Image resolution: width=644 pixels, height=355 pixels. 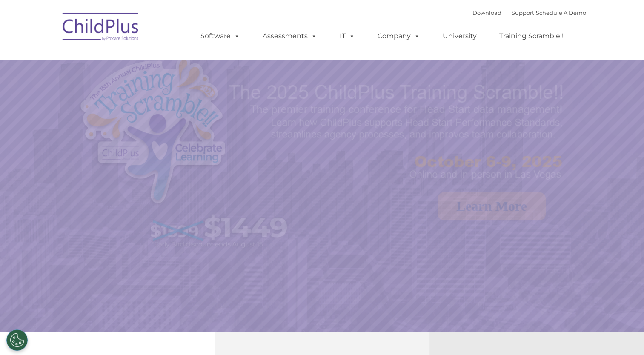 What do you see at coordinates (561, 13) in the screenshot?
I see `a: Schedule A Demo` at bounding box center [561, 13].